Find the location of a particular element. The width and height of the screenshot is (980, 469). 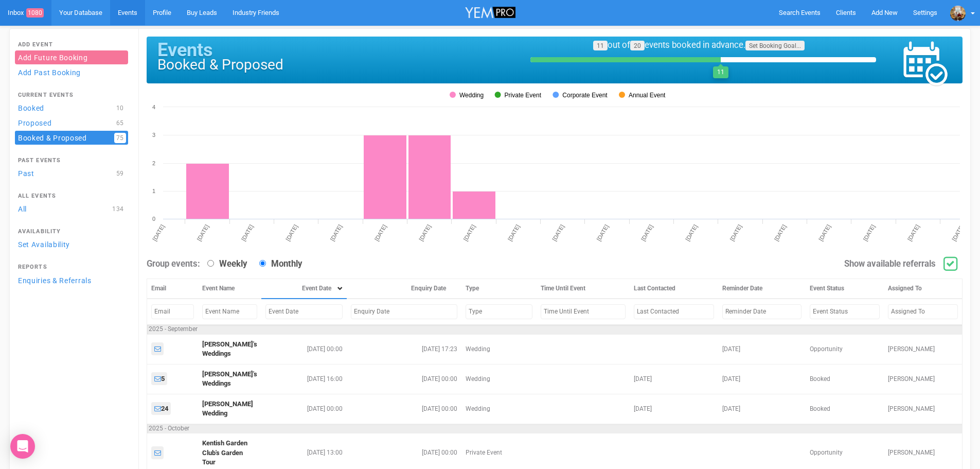

a: Set Availability is located at coordinates (72, 244).